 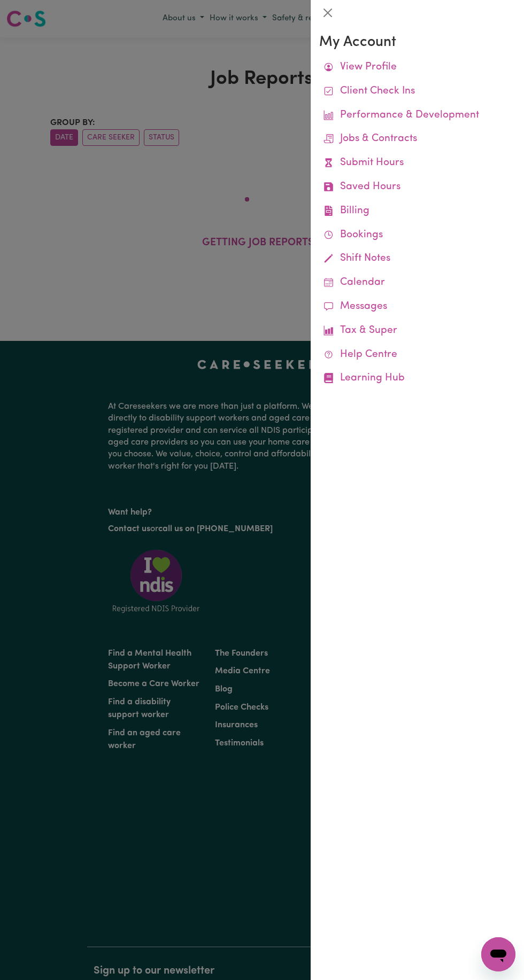 What do you see at coordinates (417, 235) in the screenshot?
I see `a: Bookings` at bounding box center [417, 235].